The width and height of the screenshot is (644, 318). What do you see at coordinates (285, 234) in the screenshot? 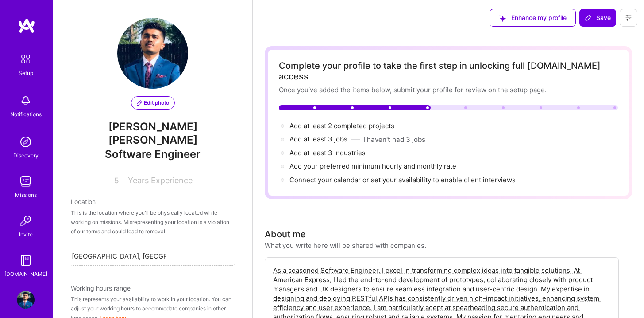
I see `div: About me` at bounding box center [285, 234].